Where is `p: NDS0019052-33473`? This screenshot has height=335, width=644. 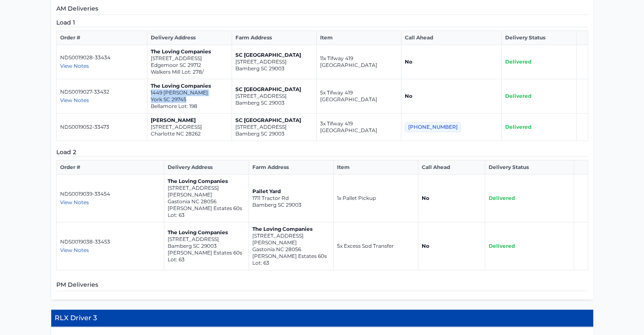 p: NDS0019052-33473 is located at coordinates (102, 127).